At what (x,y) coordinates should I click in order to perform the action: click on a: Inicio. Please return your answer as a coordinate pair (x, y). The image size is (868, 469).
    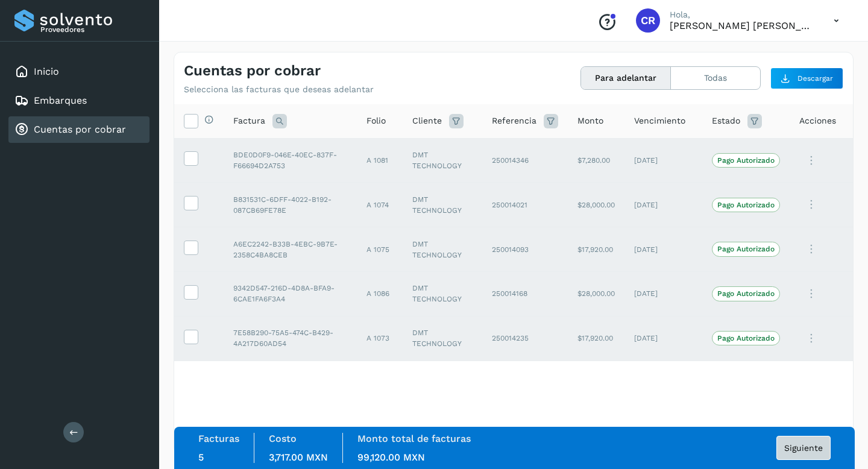
    Looking at the image, I should click on (47, 71).